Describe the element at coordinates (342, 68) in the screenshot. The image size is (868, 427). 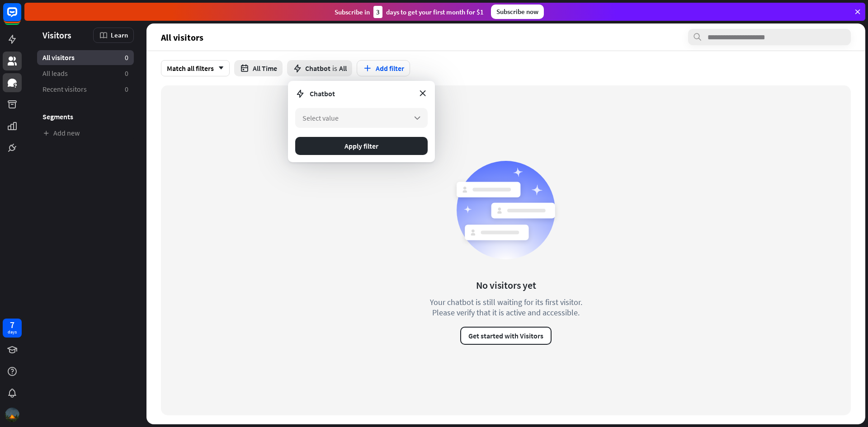
I see `span: All` at that location.